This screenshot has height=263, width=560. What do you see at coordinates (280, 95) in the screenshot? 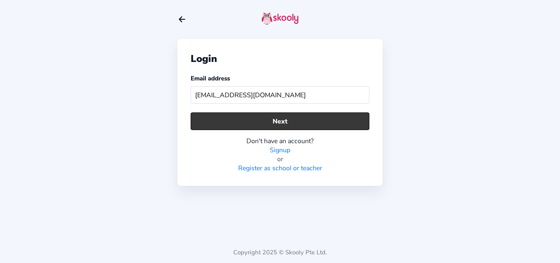
I see `input: Your email address` at bounding box center [280, 95].